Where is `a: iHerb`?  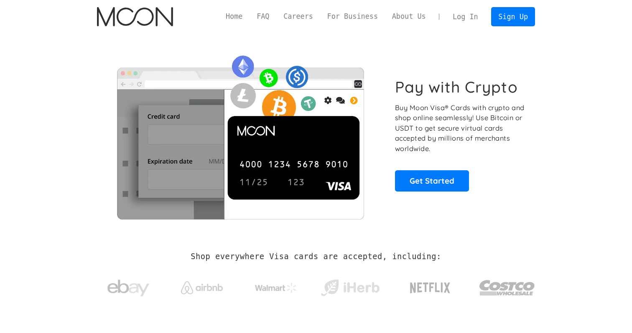
a: iHerb is located at coordinates (350, 286).